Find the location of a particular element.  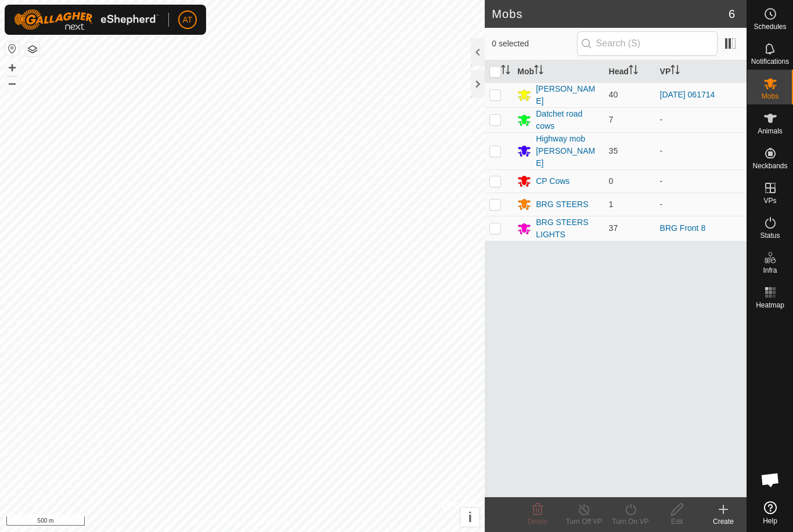

span: 1 is located at coordinates (612, 205).